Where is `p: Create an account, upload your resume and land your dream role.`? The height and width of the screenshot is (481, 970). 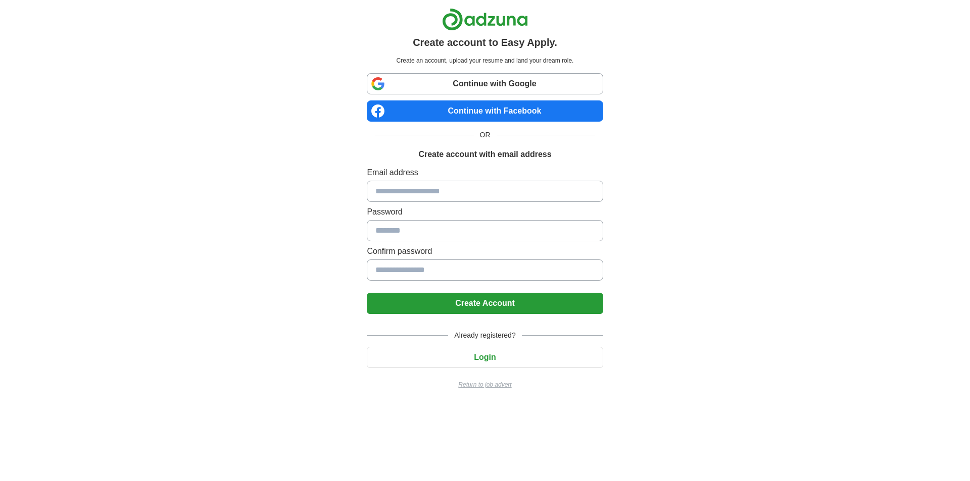
p: Create an account, upload your resume and land your dream role. is located at coordinates (484, 61).